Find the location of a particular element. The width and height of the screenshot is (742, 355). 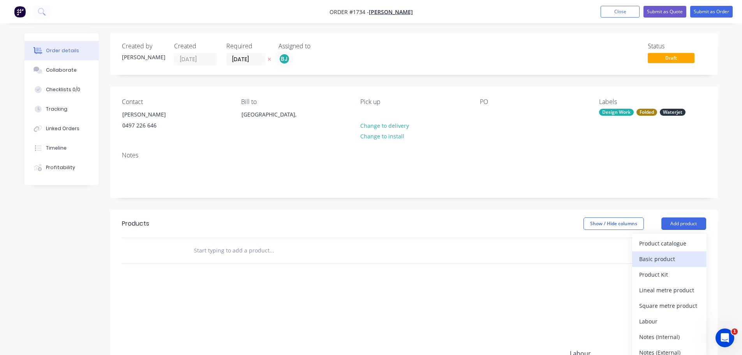

div: Required is located at coordinates (248, 46).